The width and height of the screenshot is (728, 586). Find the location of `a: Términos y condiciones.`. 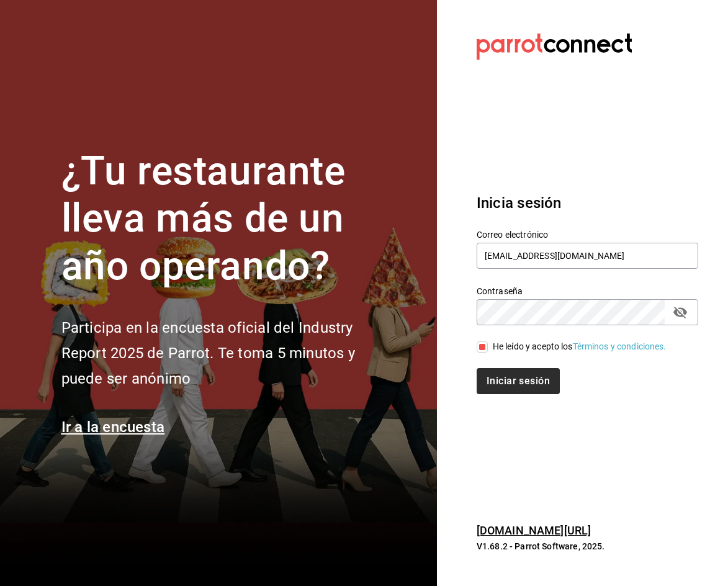

a: Términos y condiciones. is located at coordinates (619, 347).